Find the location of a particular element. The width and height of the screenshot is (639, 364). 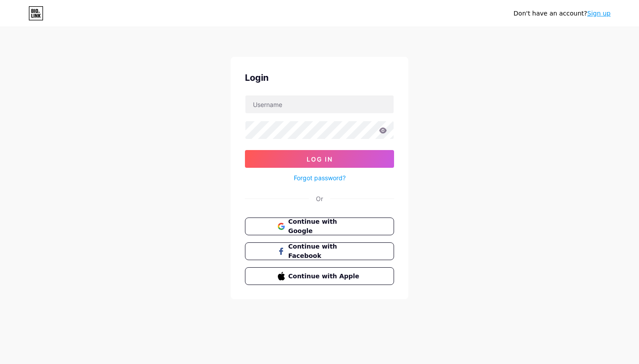

button: Continue with Google is located at coordinates (319, 226).